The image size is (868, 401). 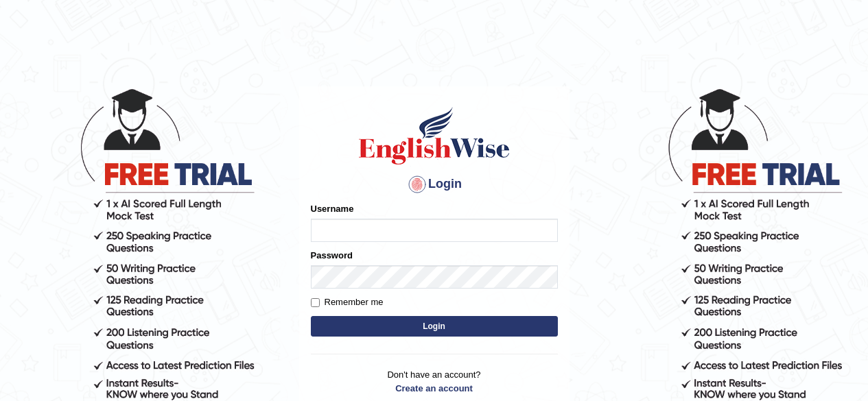 I want to click on label: Username, so click(x=332, y=208).